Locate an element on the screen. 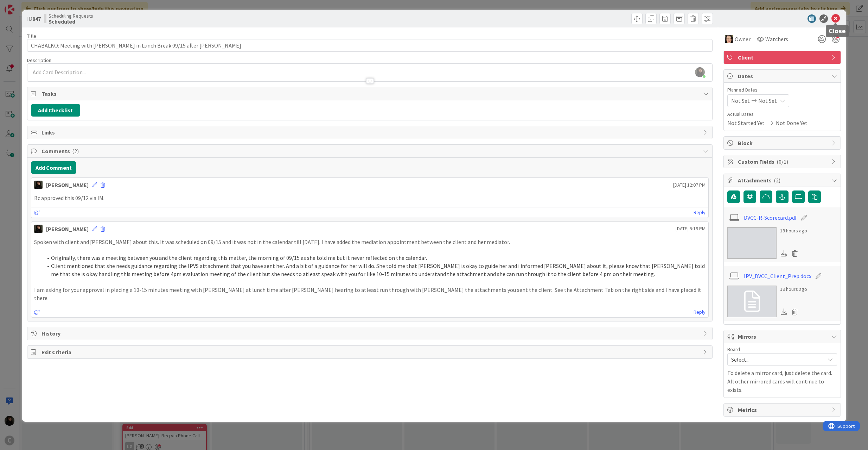  button: Add Checklist is located at coordinates (55, 110).